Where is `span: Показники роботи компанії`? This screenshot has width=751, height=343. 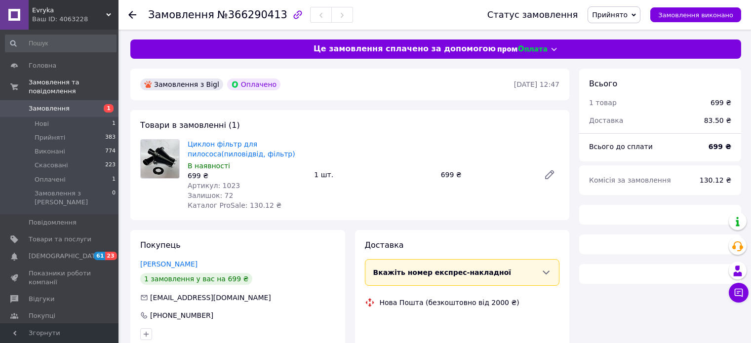 span: Показники роботи компанії is located at coordinates (60, 278).